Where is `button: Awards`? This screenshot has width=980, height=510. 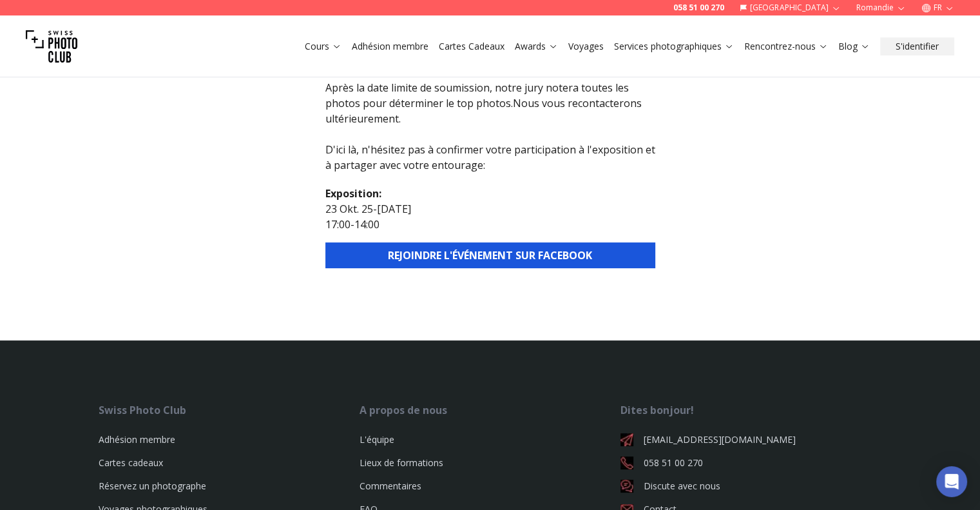 button: Awards is located at coordinates (536, 46).